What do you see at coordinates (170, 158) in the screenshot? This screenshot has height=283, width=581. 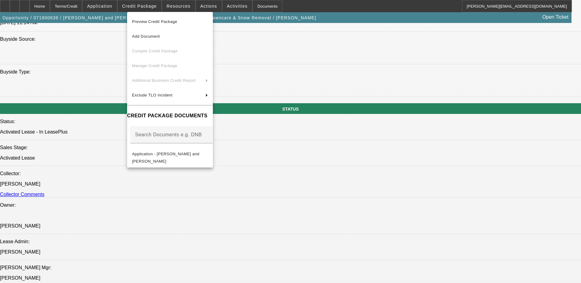 I see `button: Application - Dennis and Joshua Castine` at bounding box center [170, 158].